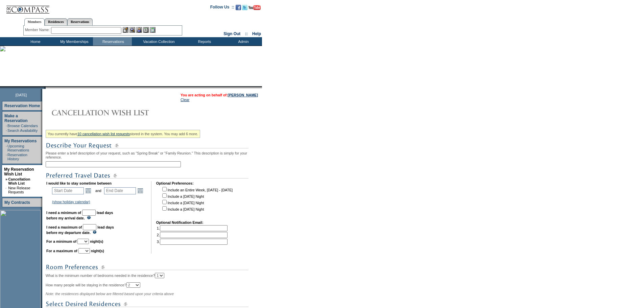 This screenshot has height=308, width=644. Describe the element at coordinates (222, 8) in the screenshot. I see `td: Follow Us ::` at that location.